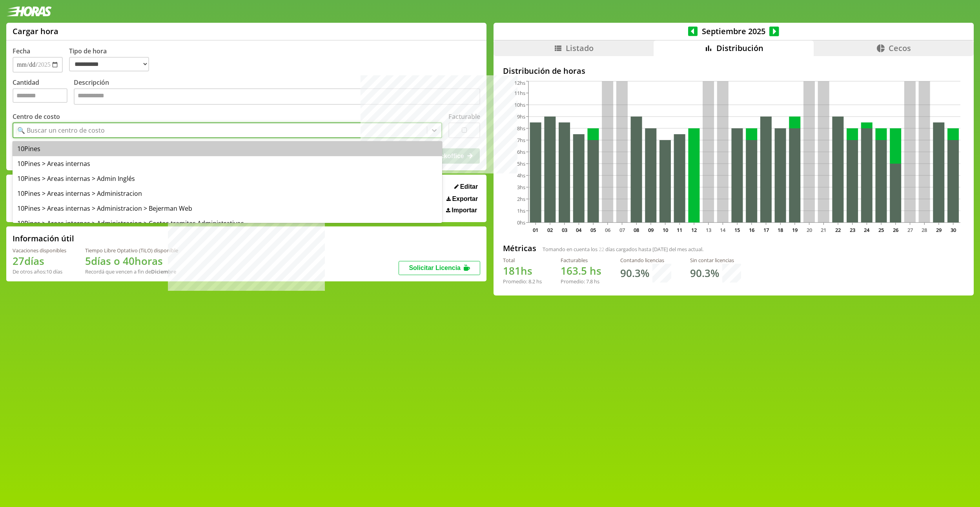 The height and width of the screenshot is (507, 980). I want to click on span: 181, so click(512, 271).